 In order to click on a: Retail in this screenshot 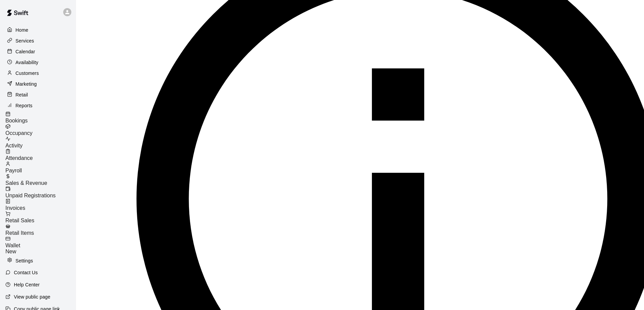, I will do `click(38, 95)`.